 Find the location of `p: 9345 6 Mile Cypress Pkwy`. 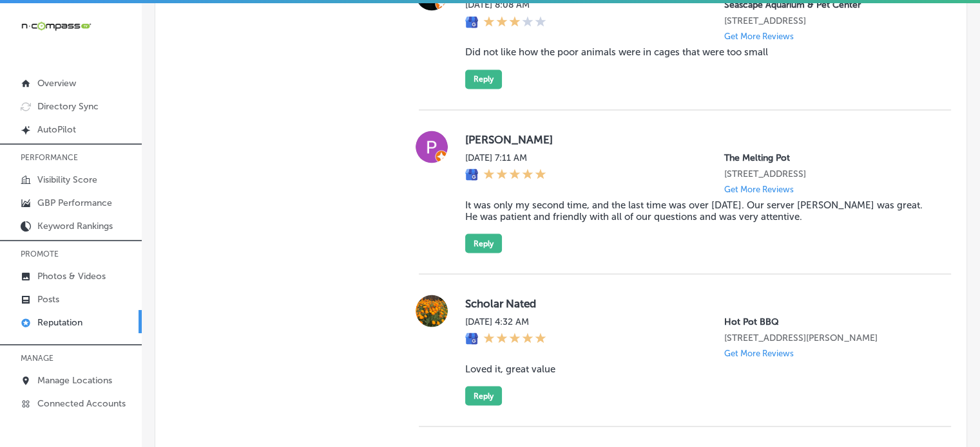

p: 9345 6 Mile Cypress Pkwy is located at coordinates (828, 337).